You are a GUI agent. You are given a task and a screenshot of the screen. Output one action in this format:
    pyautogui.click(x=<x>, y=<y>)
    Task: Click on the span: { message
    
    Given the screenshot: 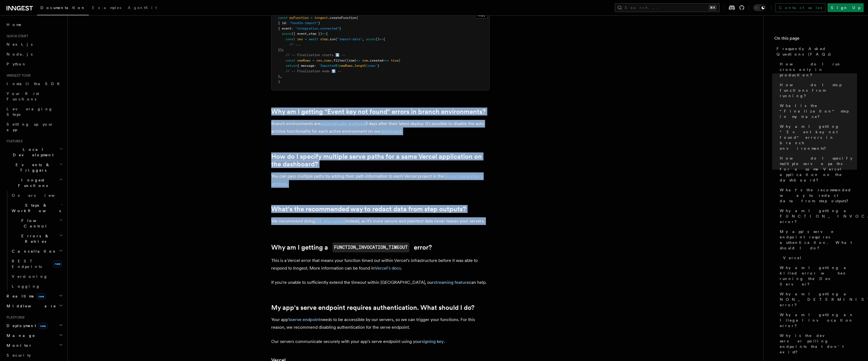 What is the action you would take?
    pyautogui.click(x=306, y=65)
    